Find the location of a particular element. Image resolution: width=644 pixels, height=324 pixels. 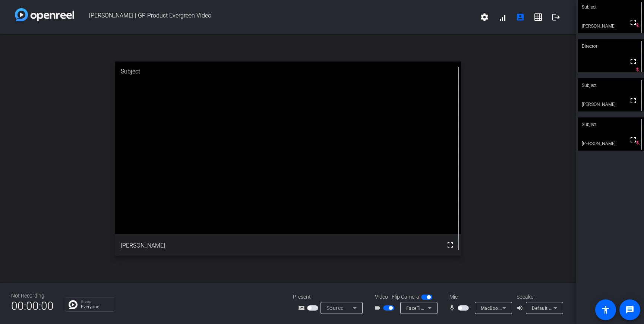

div: Mic is located at coordinates (479, 297).